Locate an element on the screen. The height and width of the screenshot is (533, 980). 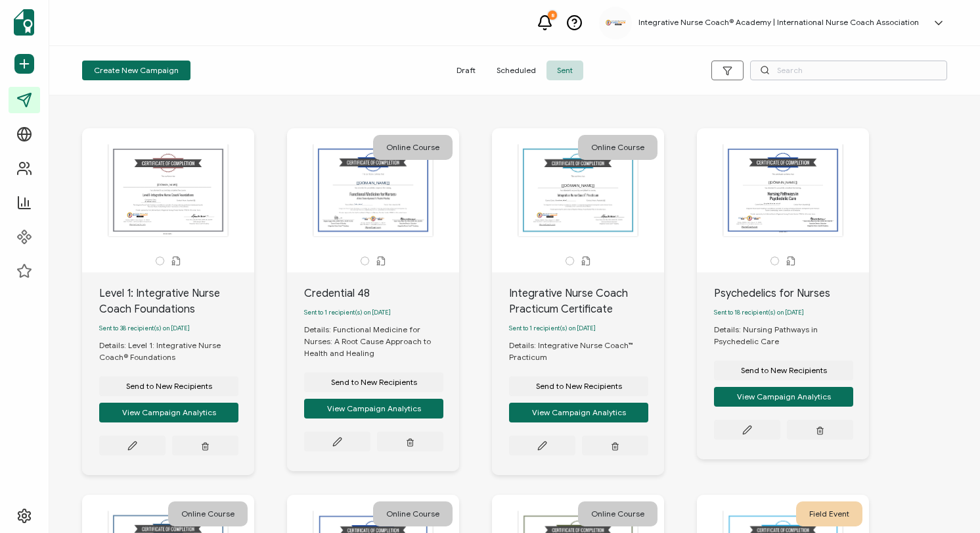
input: Search is located at coordinates (849, 70).